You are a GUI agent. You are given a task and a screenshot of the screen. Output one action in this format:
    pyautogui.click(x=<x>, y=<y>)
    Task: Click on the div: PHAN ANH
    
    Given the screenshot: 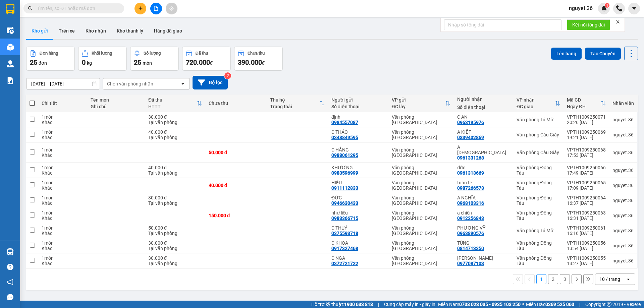 What is the action you would take?
    pyautogui.click(x=483, y=258)
    